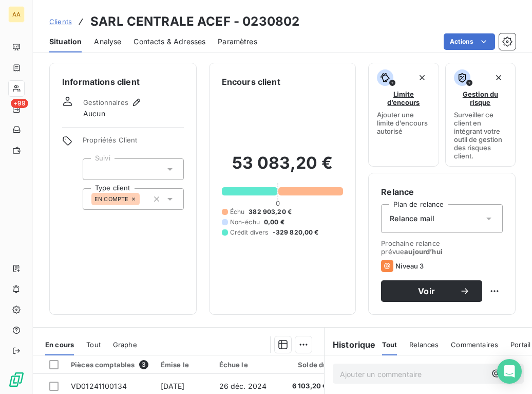 This screenshot has width=532, height=394. I want to click on span: 6 103,20 €, so click(303, 386).